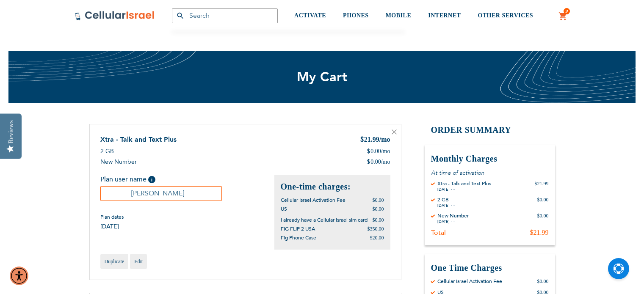 This screenshot has width=644, height=294. Describe the element at coordinates (152, 179) in the screenshot. I see `span: Help` at that location.